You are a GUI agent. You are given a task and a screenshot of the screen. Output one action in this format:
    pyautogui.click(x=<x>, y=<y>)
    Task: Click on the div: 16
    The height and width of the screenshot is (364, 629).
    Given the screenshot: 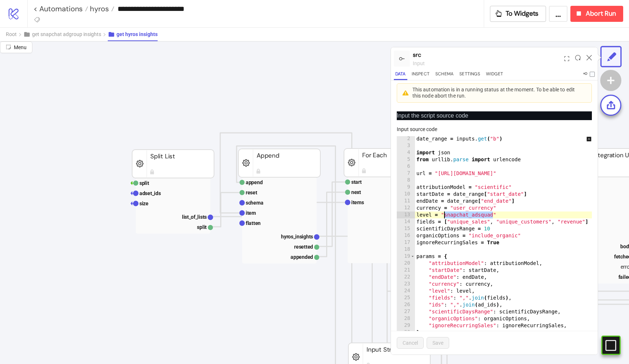 What is the action you would take?
    pyautogui.click(x=406, y=236)
    